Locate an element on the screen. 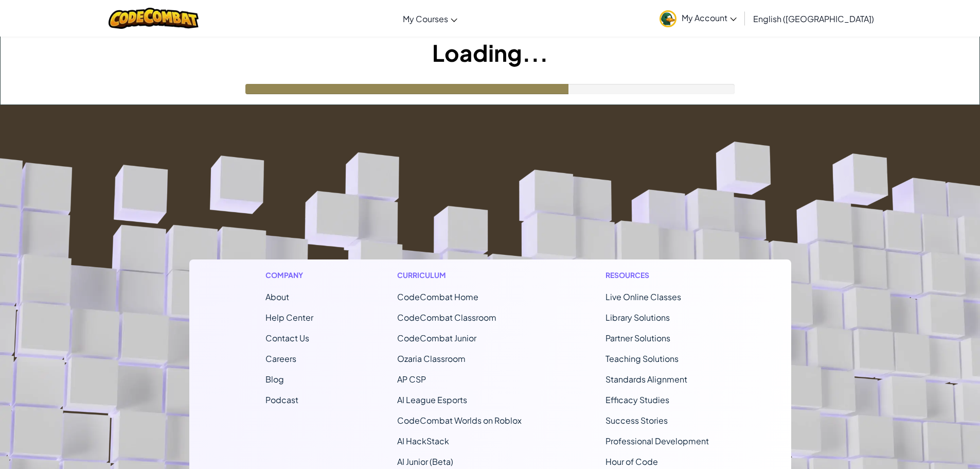 This screenshot has width=980, height=469. img: avatar is located at coordinates (668, 19).